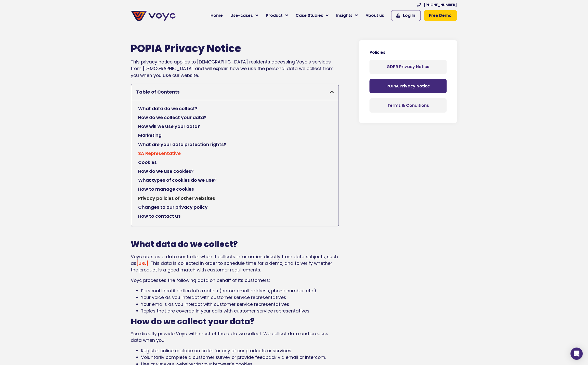 Image resolution: width=588 pixels, height=365 pixels. Describe the element at coordinates (235, 337) in the screenshot. I see `p: You directly provide Voyc with most of the data we collect. We collect data and process data when...` at that location.